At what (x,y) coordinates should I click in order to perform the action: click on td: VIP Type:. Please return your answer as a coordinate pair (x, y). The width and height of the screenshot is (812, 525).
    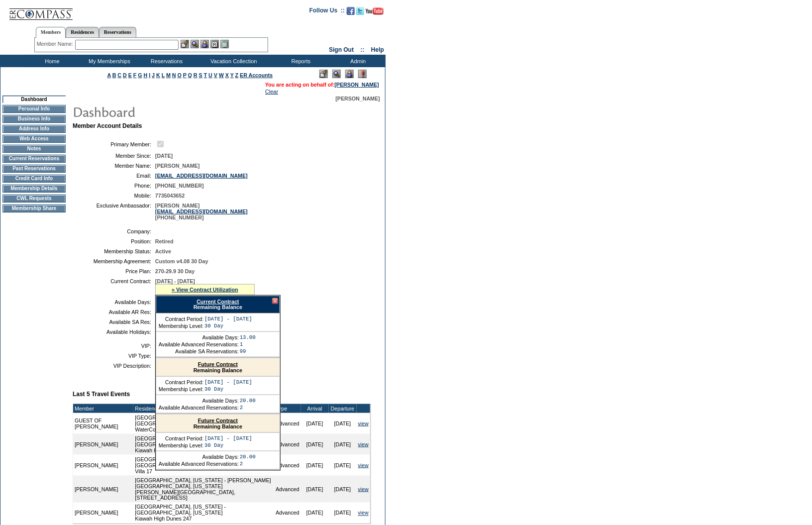
    Looking at the image, I should click on (114, 357).